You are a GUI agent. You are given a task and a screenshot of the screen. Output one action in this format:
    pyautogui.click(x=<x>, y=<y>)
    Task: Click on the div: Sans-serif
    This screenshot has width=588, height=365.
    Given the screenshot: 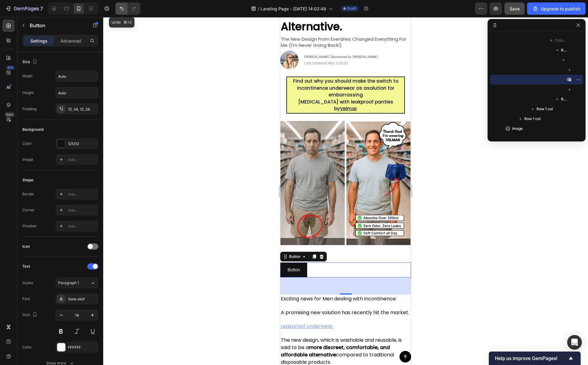 What is the action you would take?
    pyautogui.click(x=82, y=299)
    